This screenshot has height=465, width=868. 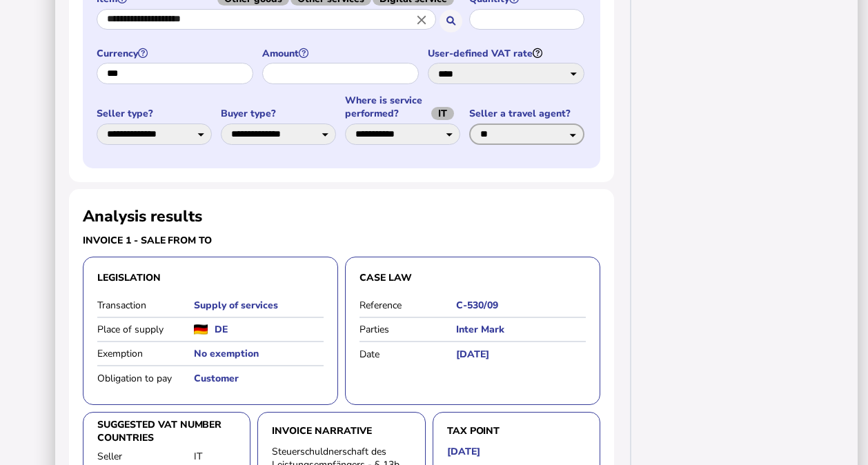 What do you see at coordinates (408, 305) in the screenshot?
I see `label: Reference` at bounding box center [408, 305].